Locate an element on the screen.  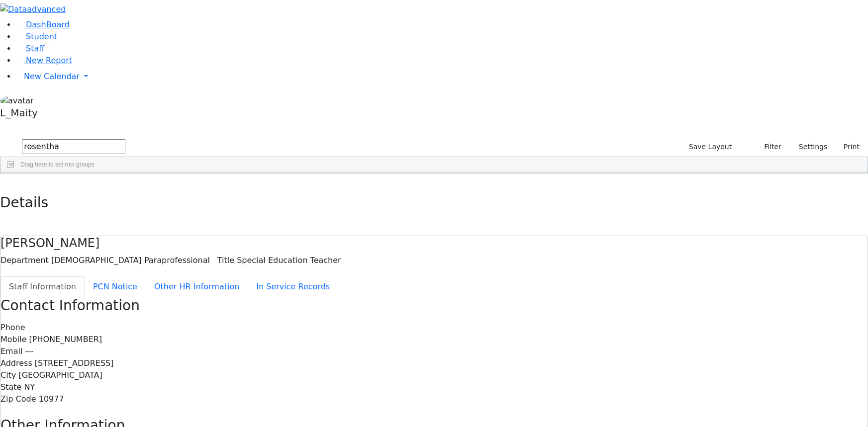
span: 10977 is located at coordinates (51, 399).